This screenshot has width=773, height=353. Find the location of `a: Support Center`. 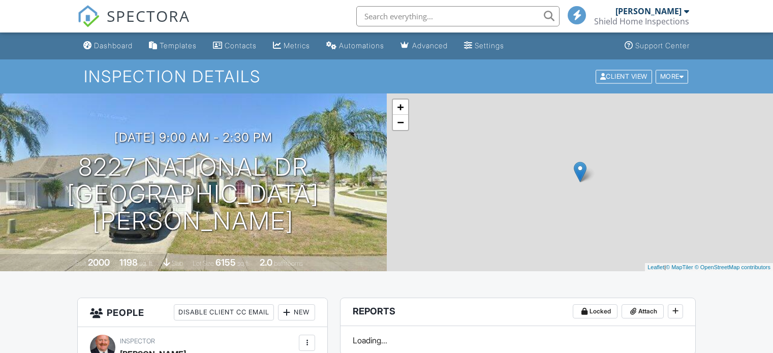

a: Support Center is located at coordinates (657, 46).